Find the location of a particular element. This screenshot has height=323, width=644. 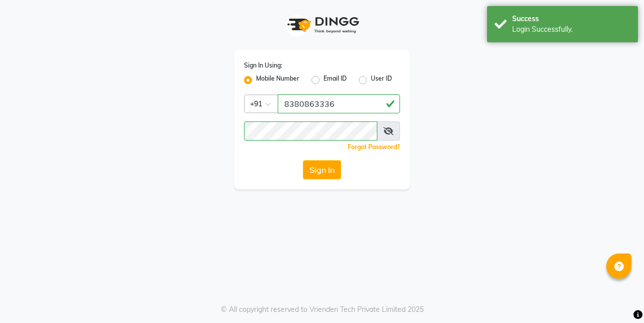

img: logo1.svg is located at coordinates (322, 25).